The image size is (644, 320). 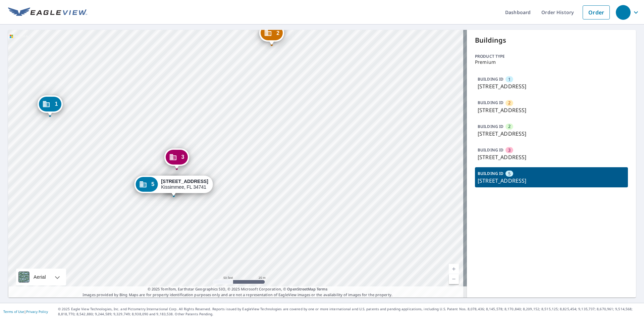 What do you see at coordinates (14, 311) in the screenshot?
I see `a: Terms of Use` at bounding box center [14, 311].